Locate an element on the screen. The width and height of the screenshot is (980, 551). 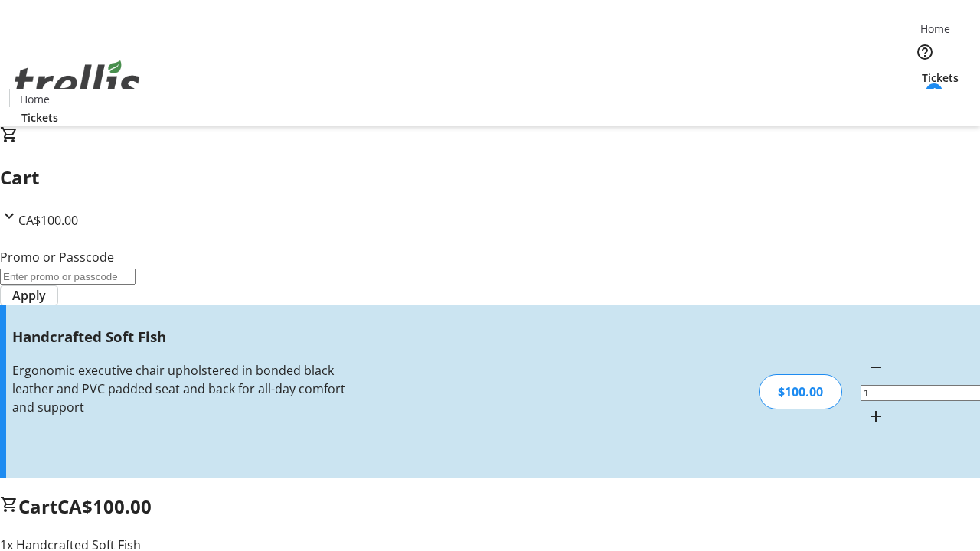
span: Apply is located at coordinates (29, 296).